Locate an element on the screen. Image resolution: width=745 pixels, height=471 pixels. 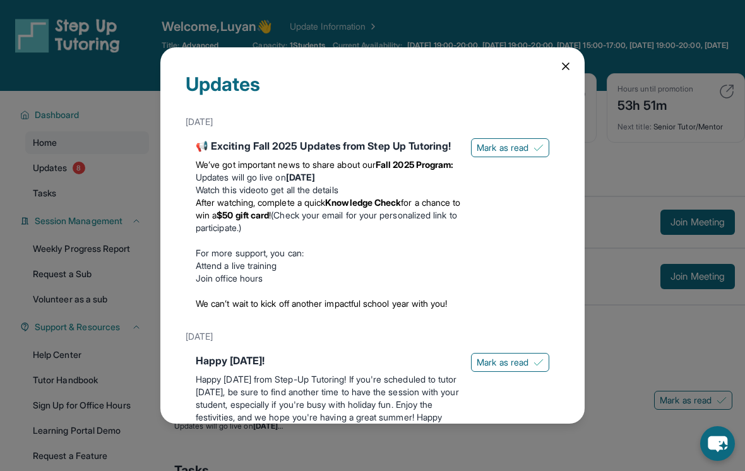
strong: $50 gift card is located at coordinates (243, 215).